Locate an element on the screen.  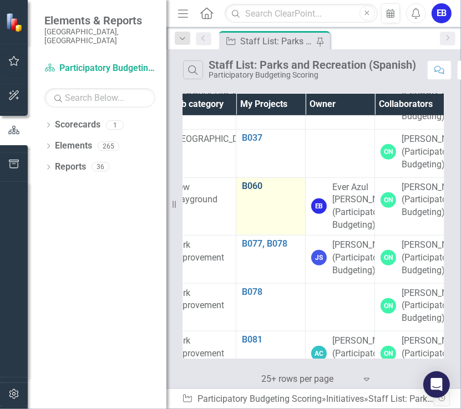
input: Search Below... is located at coordinates (100, 98).